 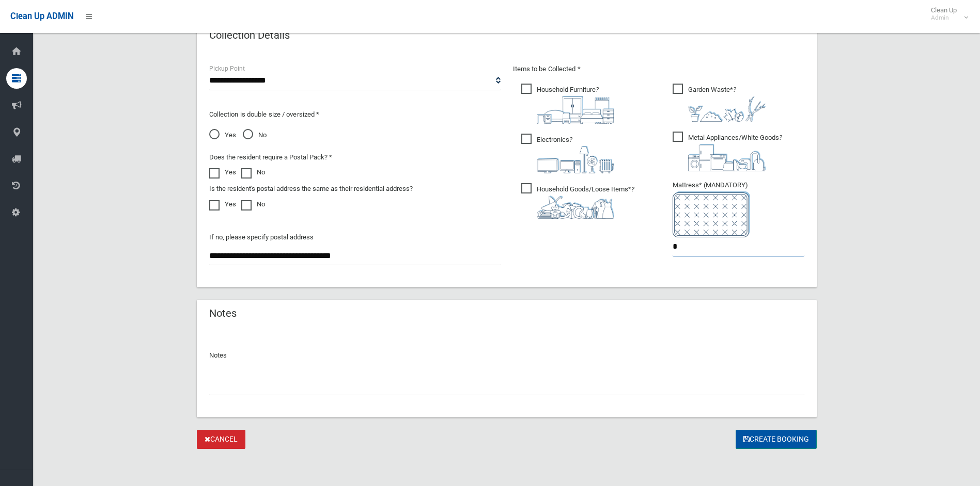 What do you see at coordinates (947, 14) in the screenshot?
I see `span: Clean Up` at bounding box center [947, 14].